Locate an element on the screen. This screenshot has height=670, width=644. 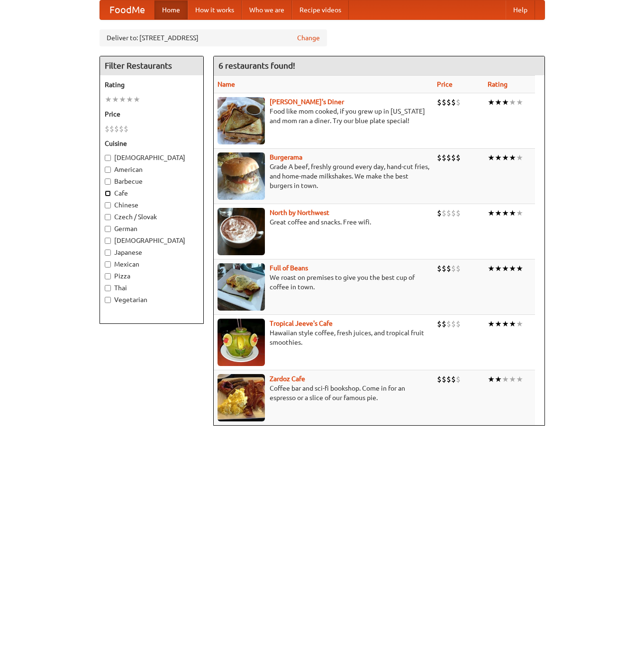
label: Vegetarian is located at coordinates (151, 300).